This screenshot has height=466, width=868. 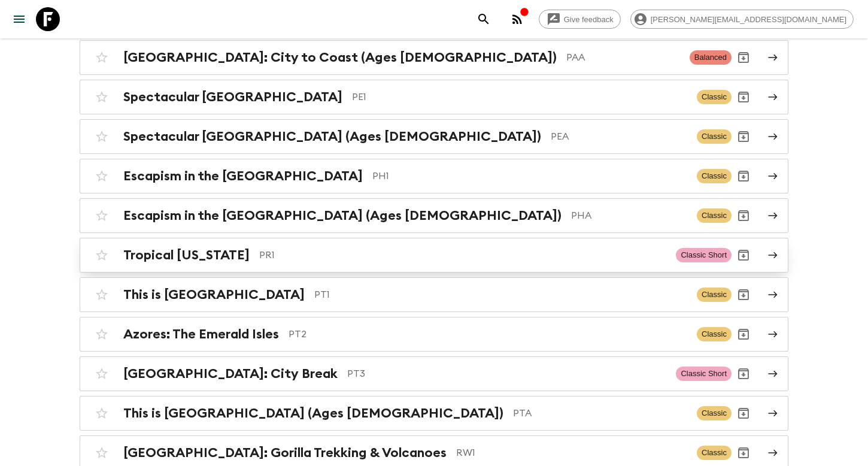 What do you see at coordinates (572, 453) in the screenshot?
I see `p: RW1` at bounding box center [572, 453].